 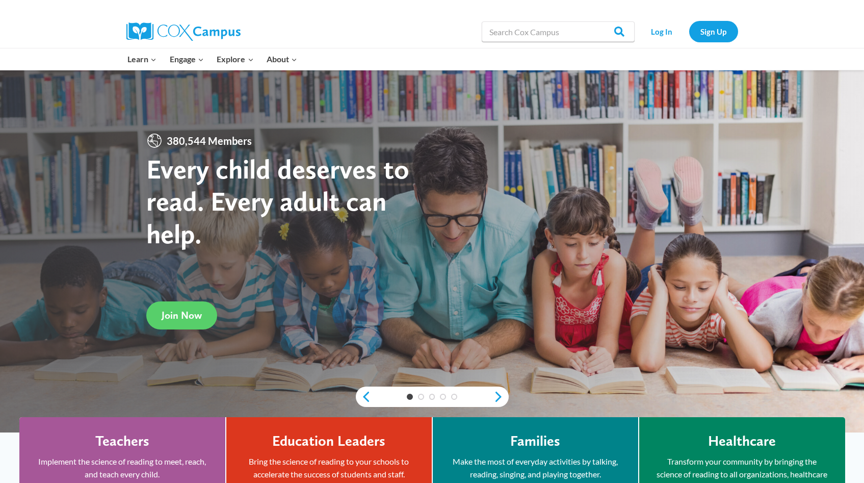 I want to click on a: Sign Up, so click(x=714, y=31).